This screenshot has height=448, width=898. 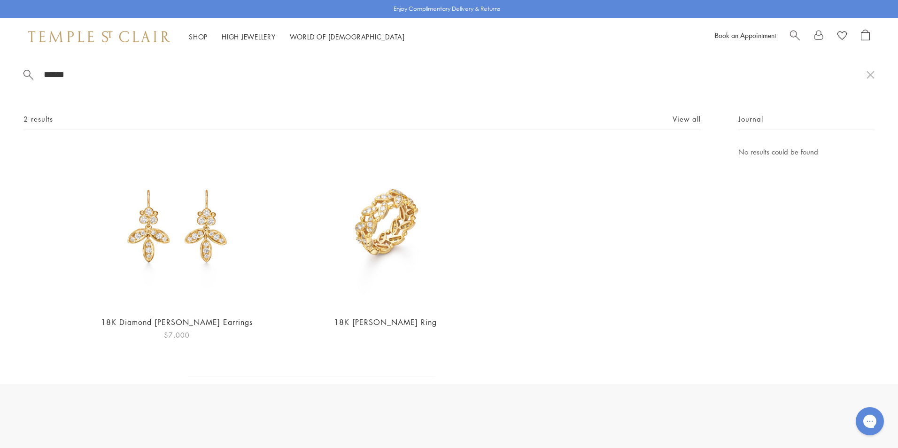 What do you see at coordinates (842, 37) in the screenshot?
I see `a: View Wishlist` at bounding box center [842, 37].